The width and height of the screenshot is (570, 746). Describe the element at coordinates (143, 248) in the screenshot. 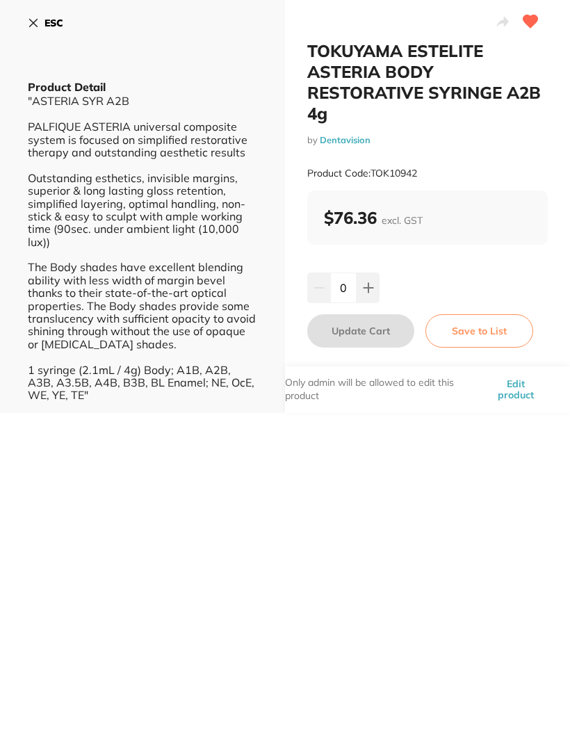

I see `div: "ASTERIA SYR A2B PALFIQUE ASTERIA universal composite system is focused on simplified restorative...` at that location.